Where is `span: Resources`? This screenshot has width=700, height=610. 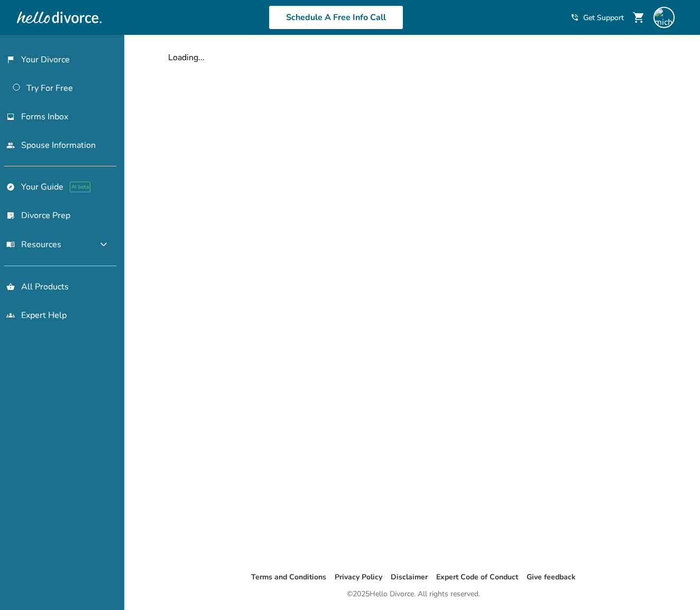
span: Resources is located at coordinates (34, 245).